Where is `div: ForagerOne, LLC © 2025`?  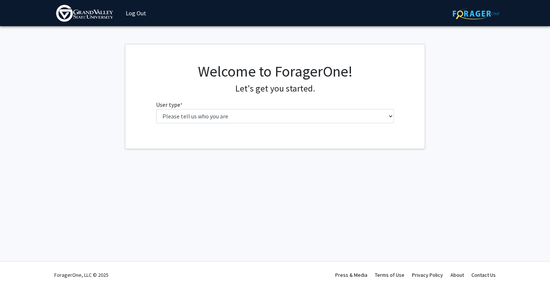
div: ForagerOne, LLC © 2025 is located at coordinates (81, 275).